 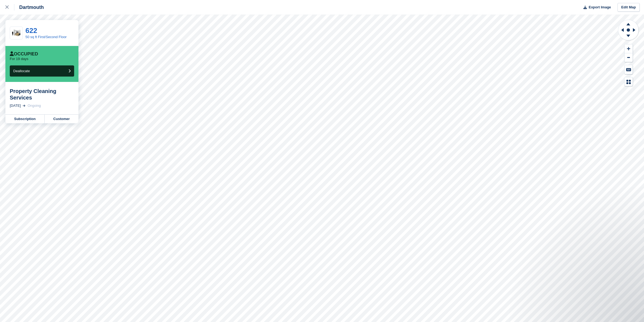 What do you see at coordinates (34, 106) in the screenshot?
I see `div: Ongoing` at bounding box center [34, 106].